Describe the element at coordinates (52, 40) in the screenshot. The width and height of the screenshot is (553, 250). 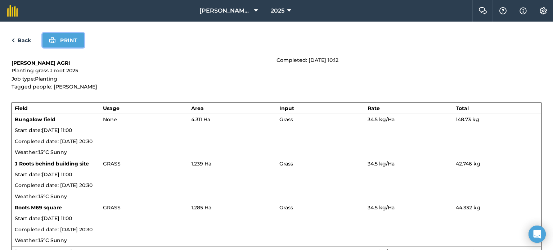
I see `img: svg+xml;base64,PHN2ZyB4bWxucz0iaHR0cDovL3d3dy53My5vcmcvMjAwMC9zdmciIHdpZHRoPSIxOSIgaGVpZ2h0PSIyNC...` at that location.